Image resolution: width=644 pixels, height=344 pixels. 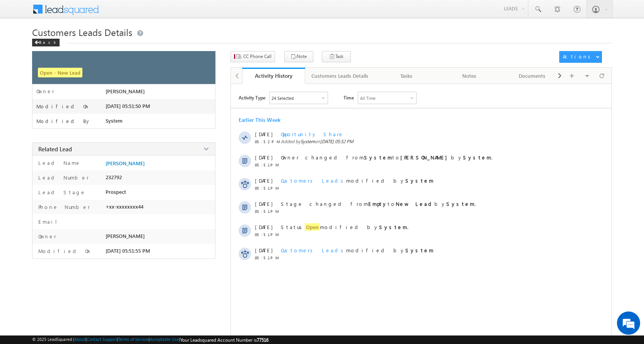 What do you see at coordinates (581, 57) in the screenshot?
I see `button: Actions` at bounding box center [581, 57].